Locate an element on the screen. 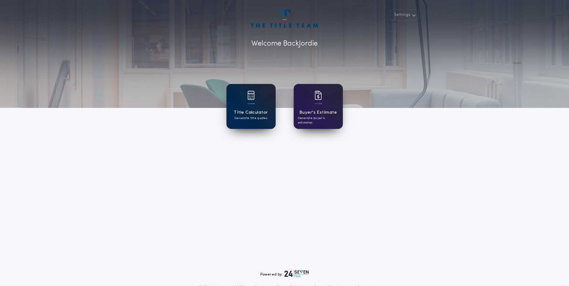  button: Settings is located at coordinates (405, 15).